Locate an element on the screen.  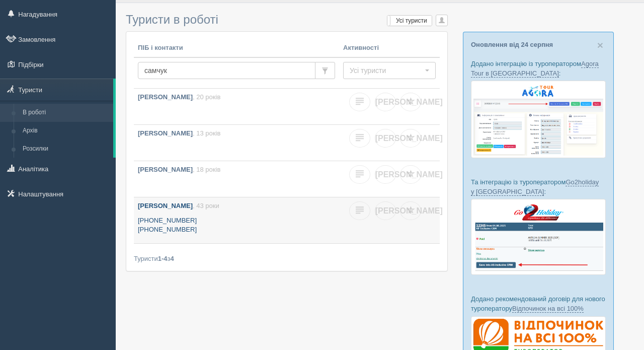
label: Усі туристи is located at coordinates (410, 21).